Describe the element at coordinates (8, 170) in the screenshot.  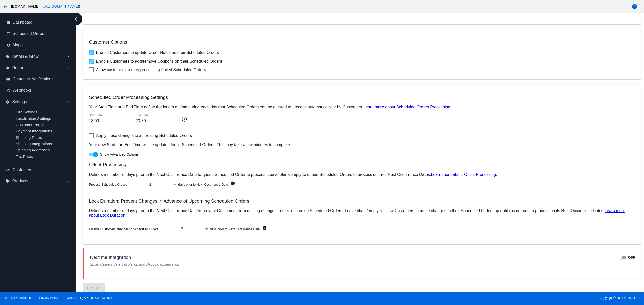
I see `i: people_outline` at that location.